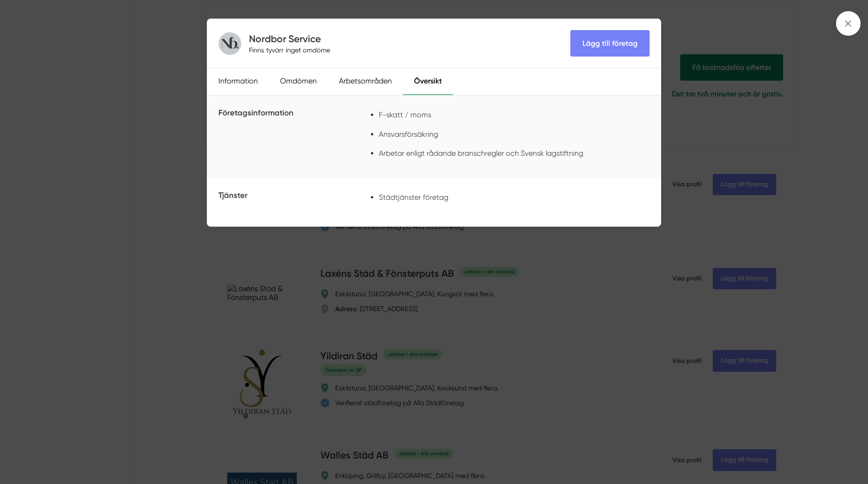 The width and height of the screenshot is (868, 484). Describe the element at coordinates (516, 197) in the screenshot. I see `li: Städtjänster företag` at that location.